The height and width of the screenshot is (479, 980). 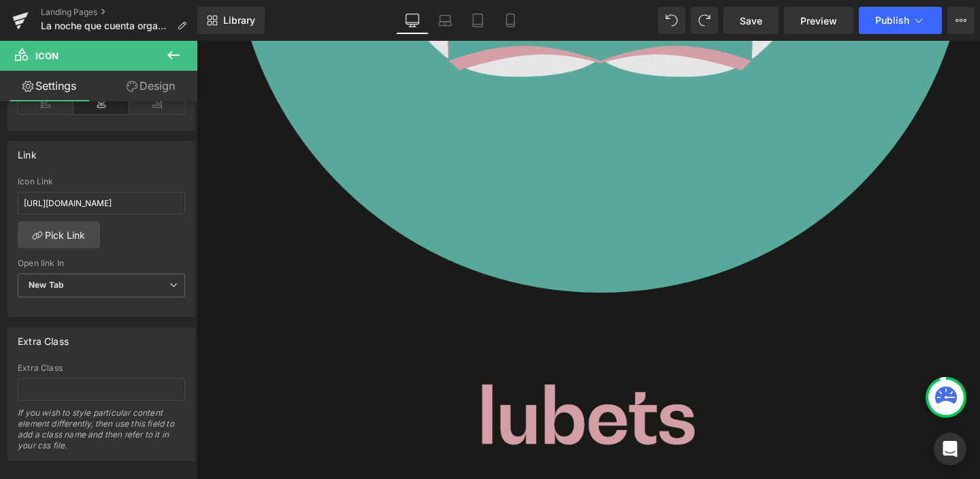 I want to click on button: Publish, so click(x=900, y=20).